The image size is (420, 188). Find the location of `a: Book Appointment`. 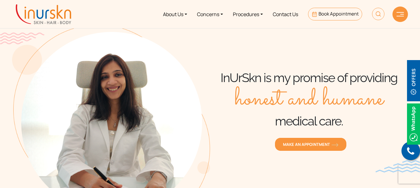

a: Book Appointment is located at coordinates (335, 14).